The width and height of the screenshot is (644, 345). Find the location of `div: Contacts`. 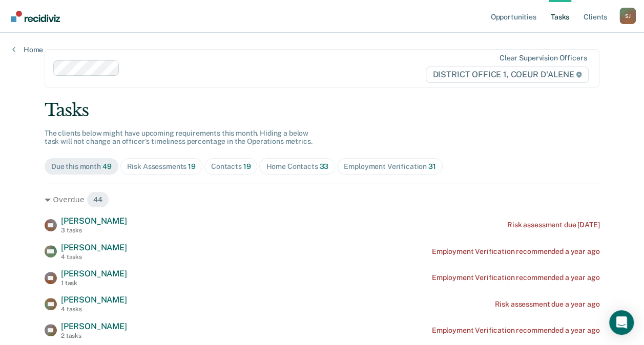

div: Contacts is located at coordinates (231, 166).